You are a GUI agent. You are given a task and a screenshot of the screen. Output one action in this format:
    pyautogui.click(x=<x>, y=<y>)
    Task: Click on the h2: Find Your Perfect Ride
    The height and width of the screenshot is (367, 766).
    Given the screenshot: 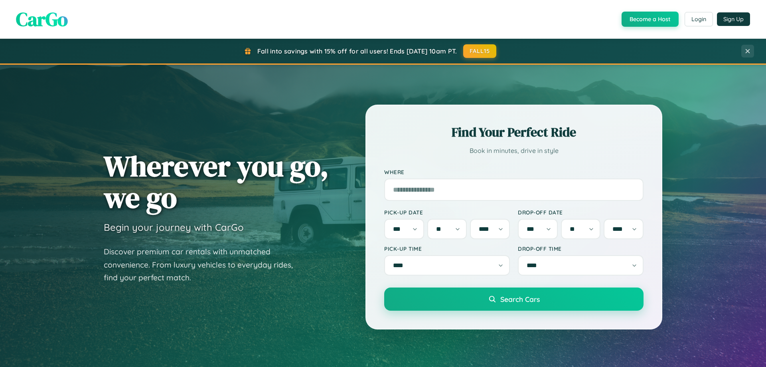 What is the action you would take?
    pyautogui.click(x=514, y=132)
    